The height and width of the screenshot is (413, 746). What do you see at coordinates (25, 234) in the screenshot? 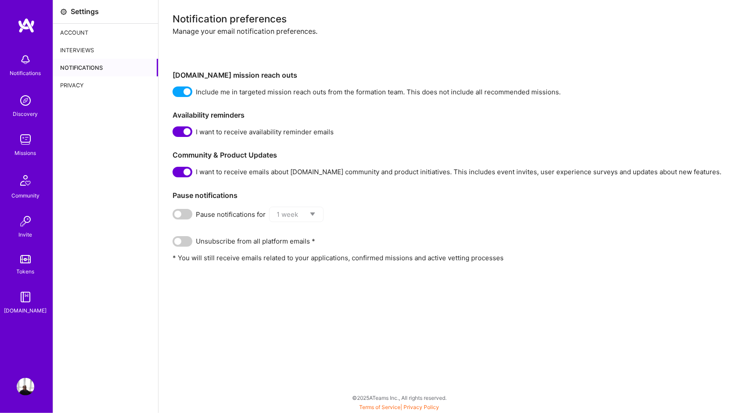
I see `div: Invite` at bounding box center [25, 234].